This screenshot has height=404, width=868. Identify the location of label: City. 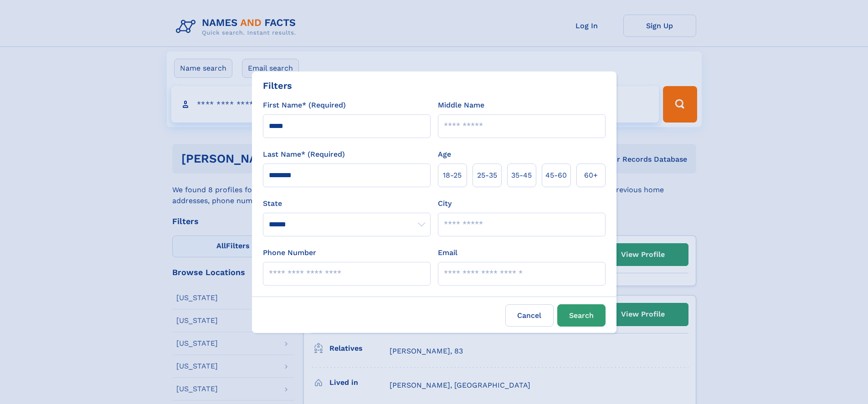
(445, 203).